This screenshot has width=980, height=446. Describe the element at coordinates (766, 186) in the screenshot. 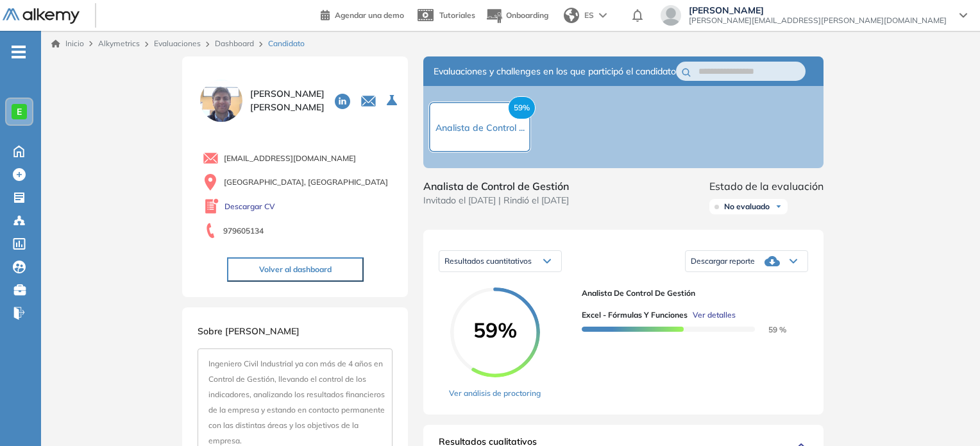

I see `span: Estado de la evaluación` at that location.